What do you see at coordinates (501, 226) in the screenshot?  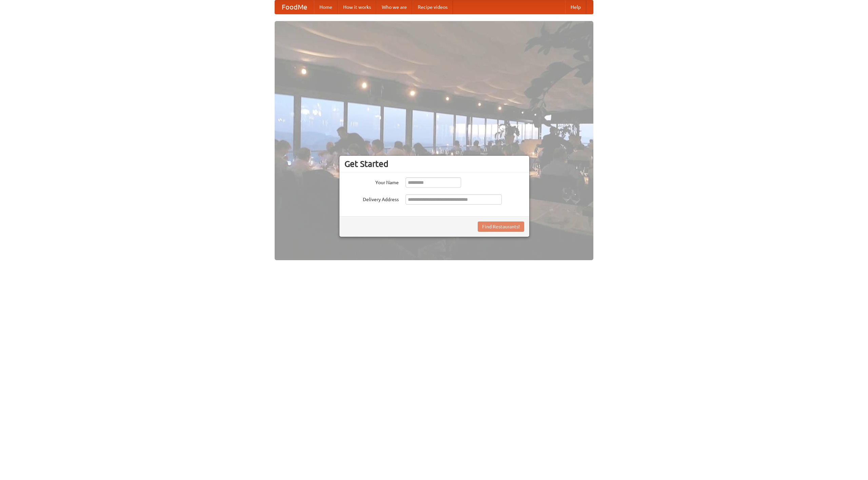 I see `button: Find Restaurants!` at bounding box center [501, 226].